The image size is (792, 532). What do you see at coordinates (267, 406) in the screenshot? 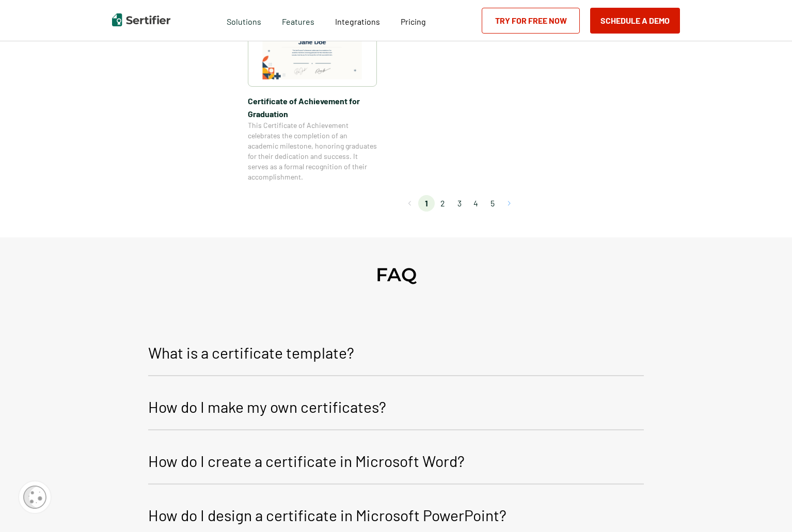
I see `p: How do I make my own certificates?` at bounding box center [267, 406].